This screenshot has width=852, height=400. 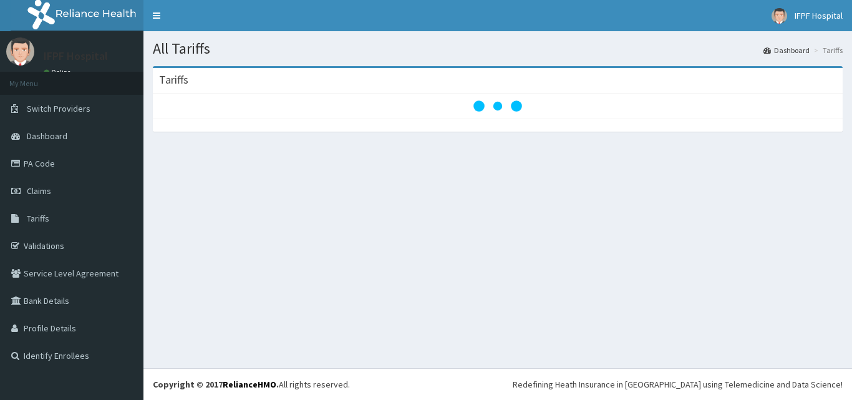 I want to click on h1: All Tariffs, so click(x=498, y=49).